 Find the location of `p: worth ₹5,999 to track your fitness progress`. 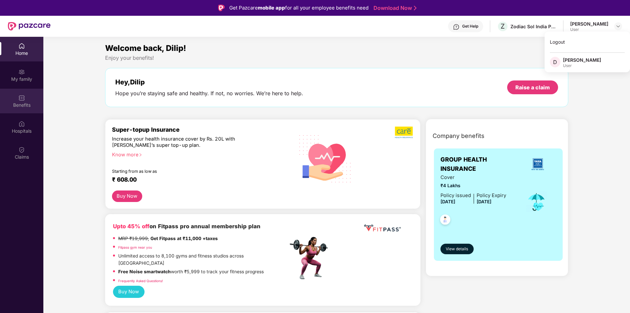

p: worth ₹5,999 to track your fitness progress is located at coordinates (191, 272).